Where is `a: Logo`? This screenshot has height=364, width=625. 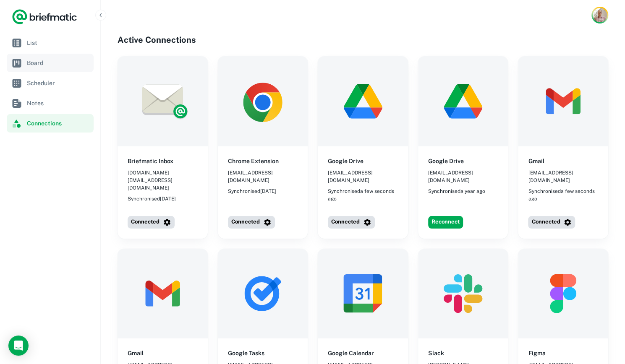
a: Logo is located at coordinates (44, 17).